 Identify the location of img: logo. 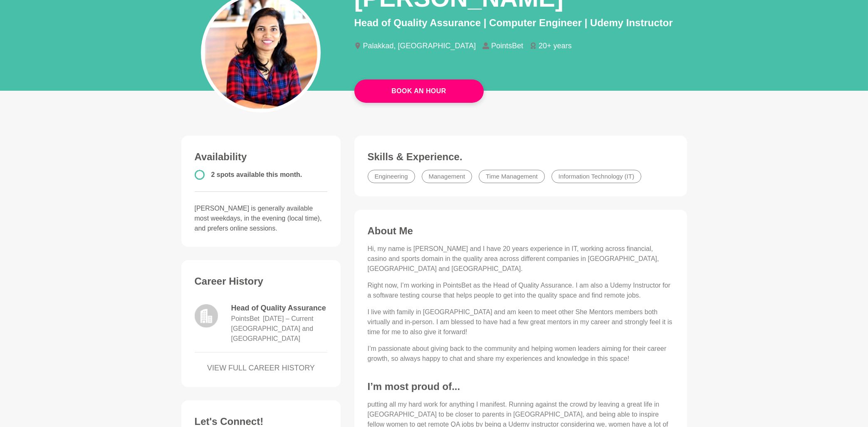
(206, 316).